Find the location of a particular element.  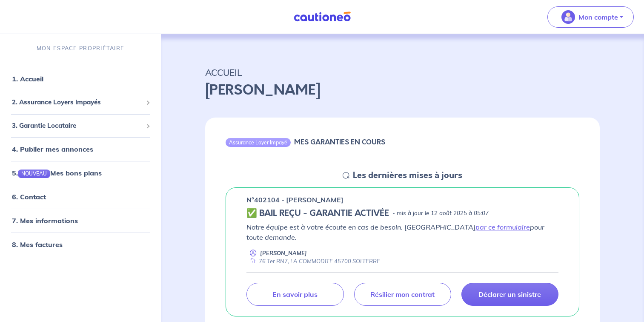

p: ACCUEIL is located at coordinates (402, 73).